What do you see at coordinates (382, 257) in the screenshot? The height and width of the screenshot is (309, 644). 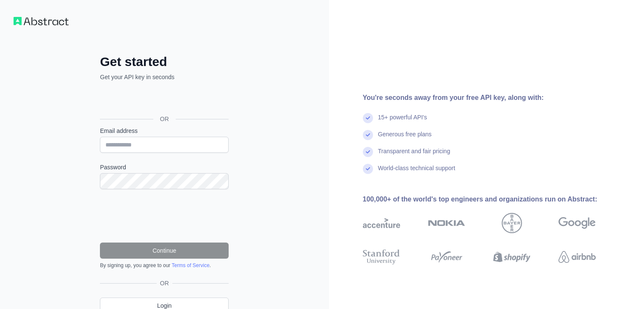 I see `img: stanford university` at bounding box center [382, 257].